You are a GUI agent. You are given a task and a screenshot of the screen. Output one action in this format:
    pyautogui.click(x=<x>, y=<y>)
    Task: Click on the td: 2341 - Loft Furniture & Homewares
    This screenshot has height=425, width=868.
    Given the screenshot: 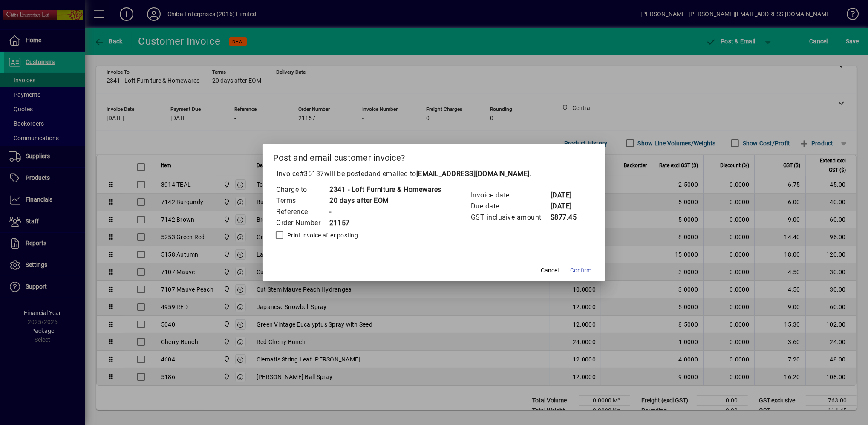 What is the action you would take?
    pyautogui.click(x=386, y=190)
    